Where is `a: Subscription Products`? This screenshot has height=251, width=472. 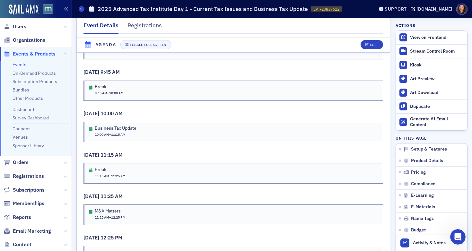
a: Subscription Products is located at coordinates (35, 82).